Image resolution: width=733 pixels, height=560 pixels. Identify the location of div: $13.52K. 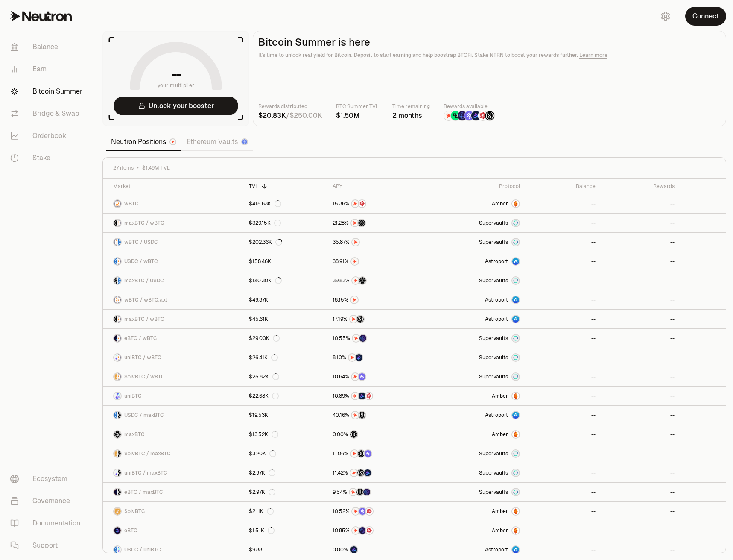
(263, 435).